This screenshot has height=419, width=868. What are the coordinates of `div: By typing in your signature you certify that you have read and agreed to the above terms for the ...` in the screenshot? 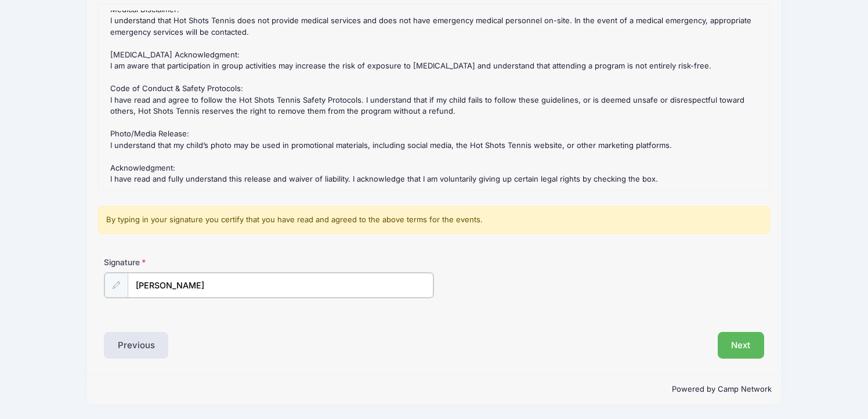 It's located at (434, 220).